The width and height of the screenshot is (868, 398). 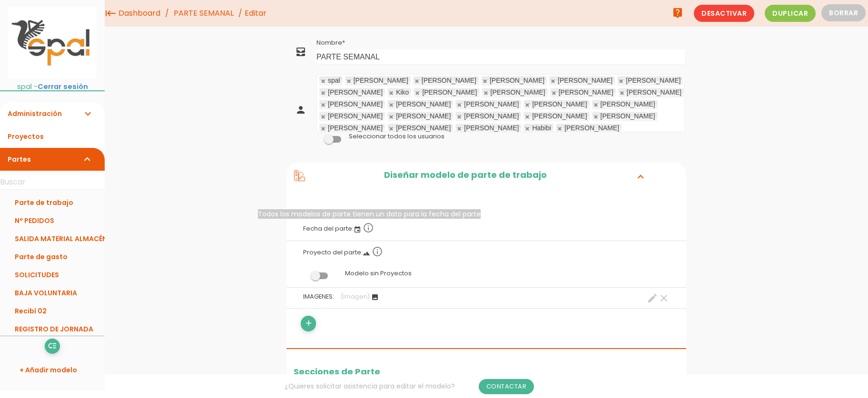 I want to click on i: person, so click(x=301, y=110).